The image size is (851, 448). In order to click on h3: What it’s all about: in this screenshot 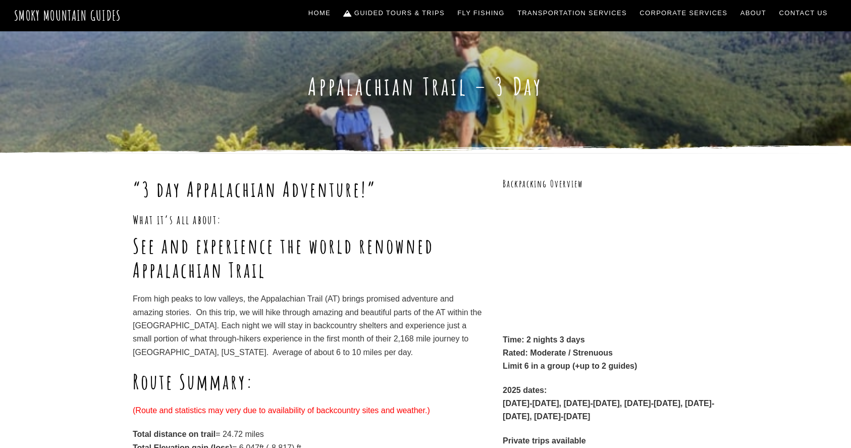, I will do `click(308, 220)`.